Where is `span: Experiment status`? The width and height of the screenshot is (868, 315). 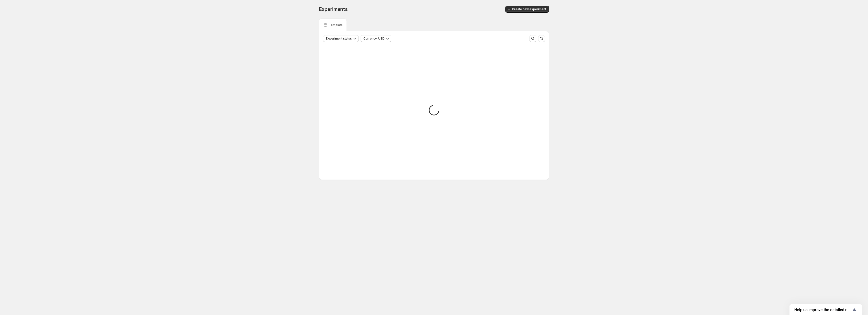 span: Experiment status is located at coordinates (339, 39).